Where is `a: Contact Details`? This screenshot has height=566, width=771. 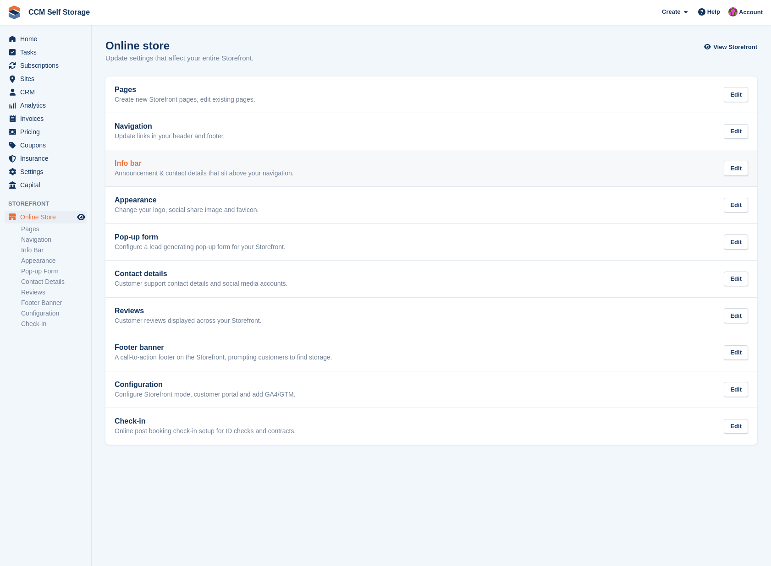 a: Contact Details is located at coordinates (54, 282).